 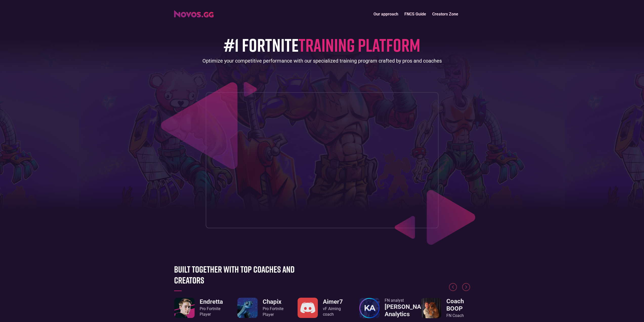 What do you see at coordinates (199, 308) in the screenshot?
I see `a: EndrettaPro FortnitePlayer` at bounding box center [199, 308].